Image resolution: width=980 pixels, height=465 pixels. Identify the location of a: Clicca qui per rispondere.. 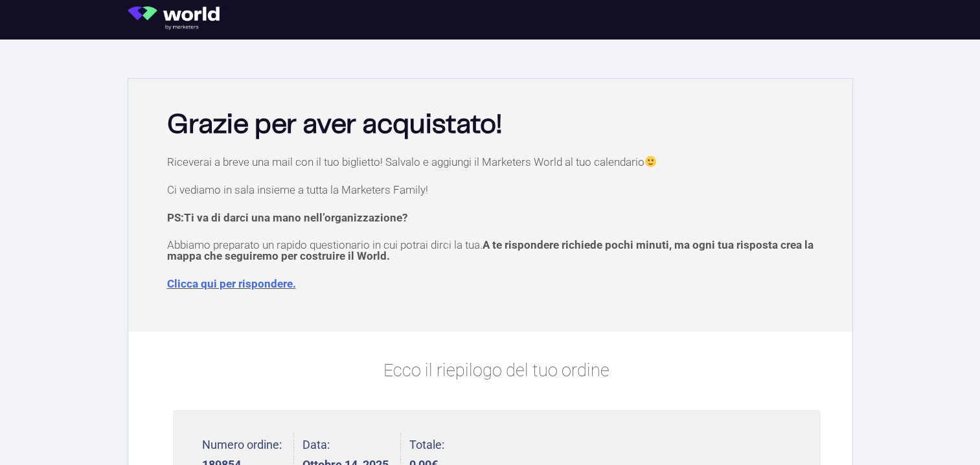
(231, 283).